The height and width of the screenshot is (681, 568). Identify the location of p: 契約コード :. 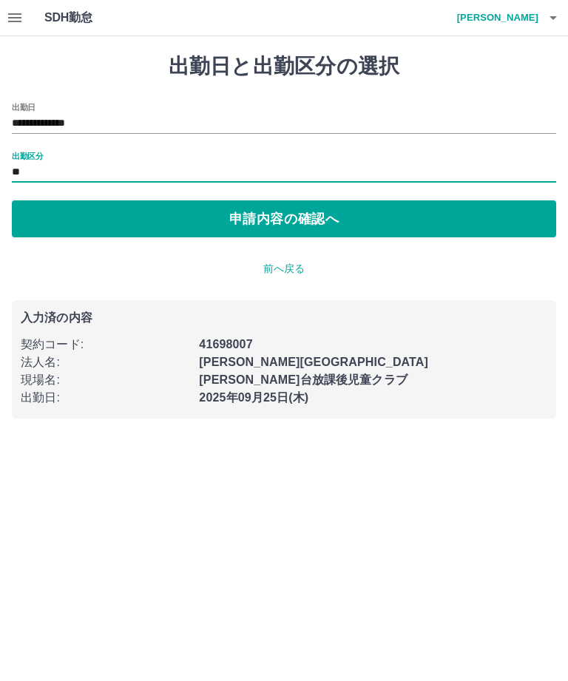
(105, 344).